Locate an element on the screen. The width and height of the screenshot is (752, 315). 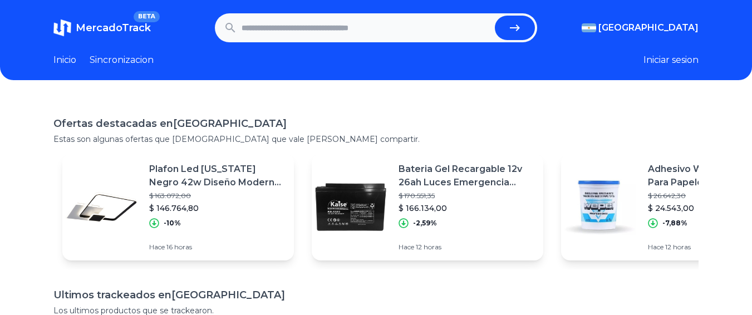
p: Bateria Gel Recargable 12v 26ah Luces Emergencia Powersonic is located at coordinates (466, 176).